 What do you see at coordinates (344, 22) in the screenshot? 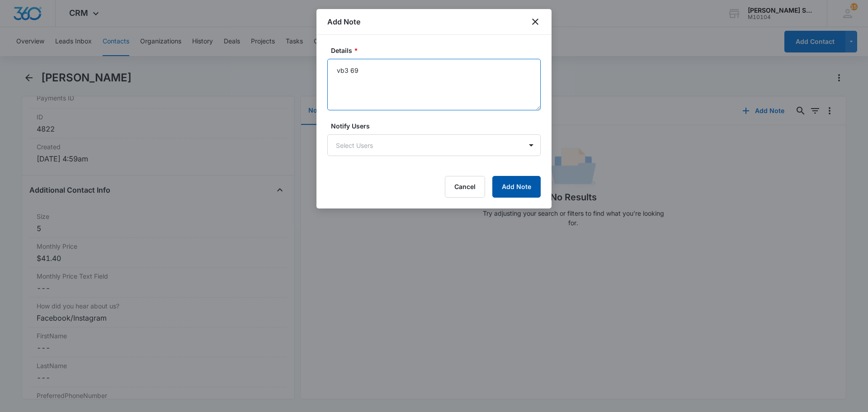
I see `h1: Add Note` at bounding box center [344, 22].